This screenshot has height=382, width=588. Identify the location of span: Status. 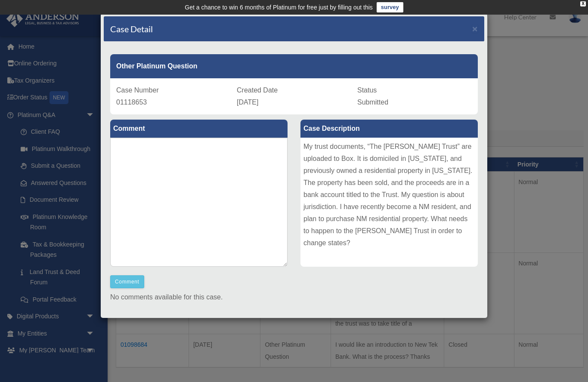
(367, 90).